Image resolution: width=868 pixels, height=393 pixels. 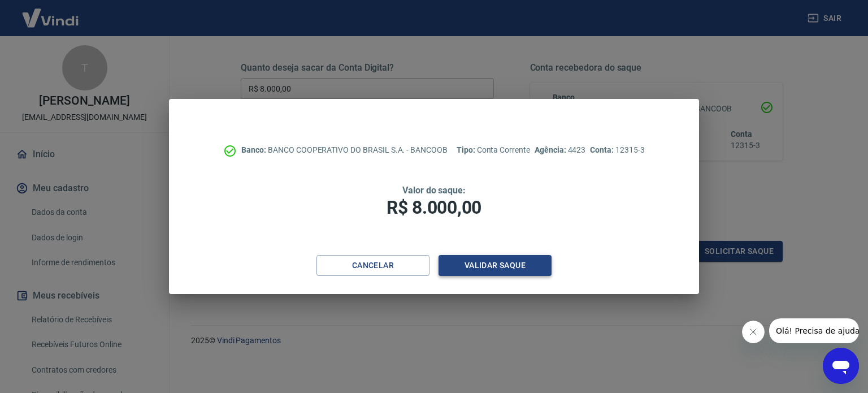 I want to click on span: Olá! Precisa de ajuda?, so click(x=51, y=12).